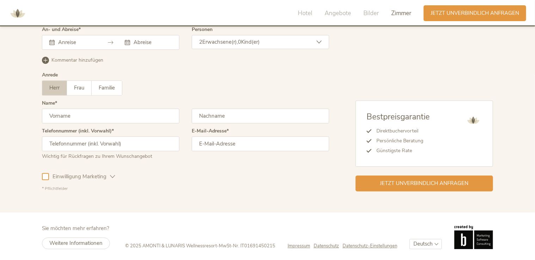 The image size is (535, 260). I want to click on label: E-Mail-Adresse, so click(210, 131).